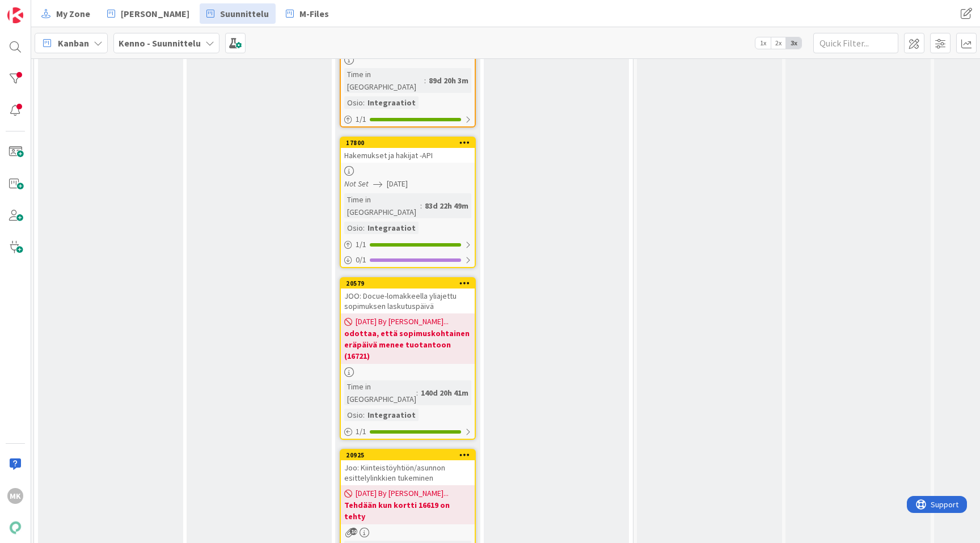 This screenshot has width=980, height=543. Describe the element at coordinates (356, 184) in the screenshot. I see `i: Not Set` at that location.